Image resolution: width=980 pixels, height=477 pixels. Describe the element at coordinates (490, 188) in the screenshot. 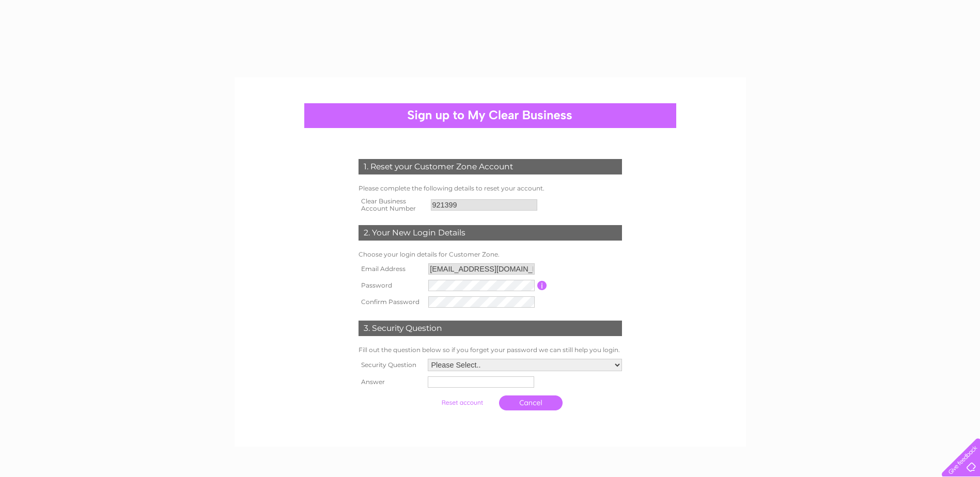

I see `td: Please complete the following details to reset your account.` at that location.